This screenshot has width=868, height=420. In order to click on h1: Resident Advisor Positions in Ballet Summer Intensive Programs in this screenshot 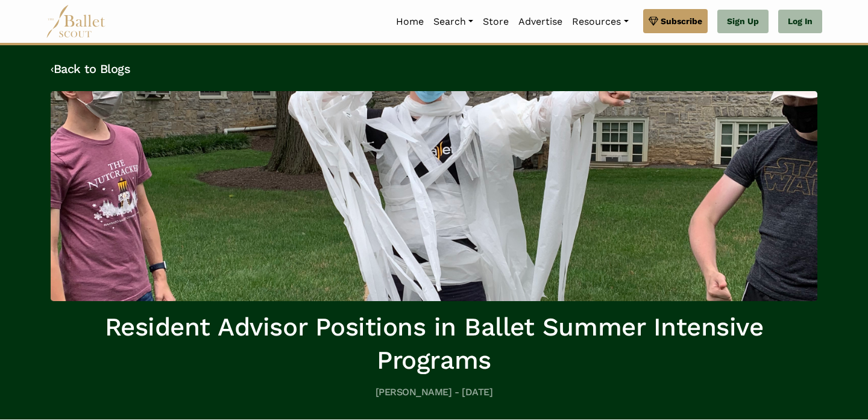, I will do `click(434, 343)`.